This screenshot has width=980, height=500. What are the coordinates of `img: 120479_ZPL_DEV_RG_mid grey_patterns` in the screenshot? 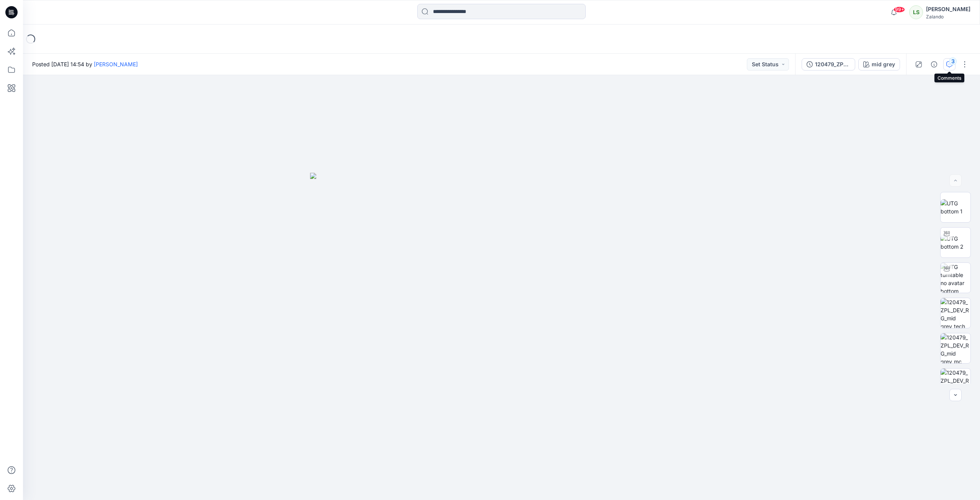 It's located at (956, 383).